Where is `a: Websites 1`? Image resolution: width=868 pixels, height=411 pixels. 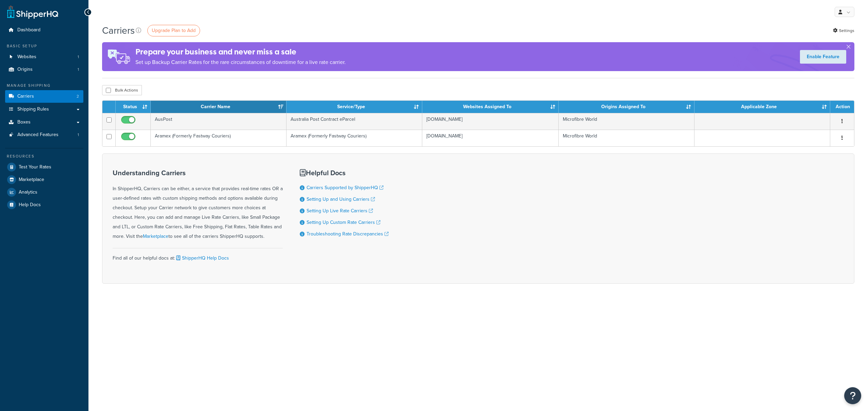 a: Websites 1 is located at coordinates (45, 57).